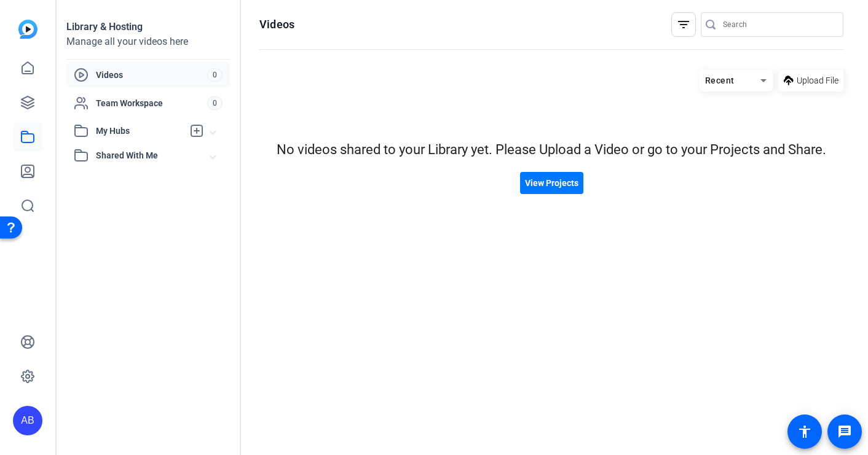  What do you see at coordinates (551, 183) in the screenshot?
I see `button: View Projects` at bounding box center [551, 183].